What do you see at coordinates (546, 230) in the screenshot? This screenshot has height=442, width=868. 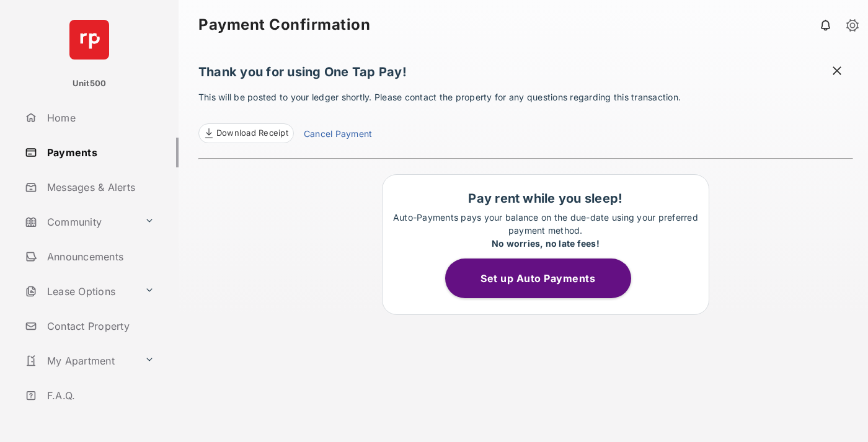 I see `p: Auto-Payments pays your balance on the due-date using your preferred payment method.` at bounding box center [546, 230].